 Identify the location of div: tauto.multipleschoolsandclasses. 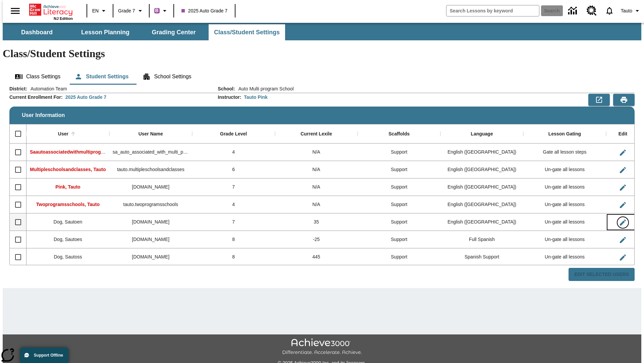
(150, 170).